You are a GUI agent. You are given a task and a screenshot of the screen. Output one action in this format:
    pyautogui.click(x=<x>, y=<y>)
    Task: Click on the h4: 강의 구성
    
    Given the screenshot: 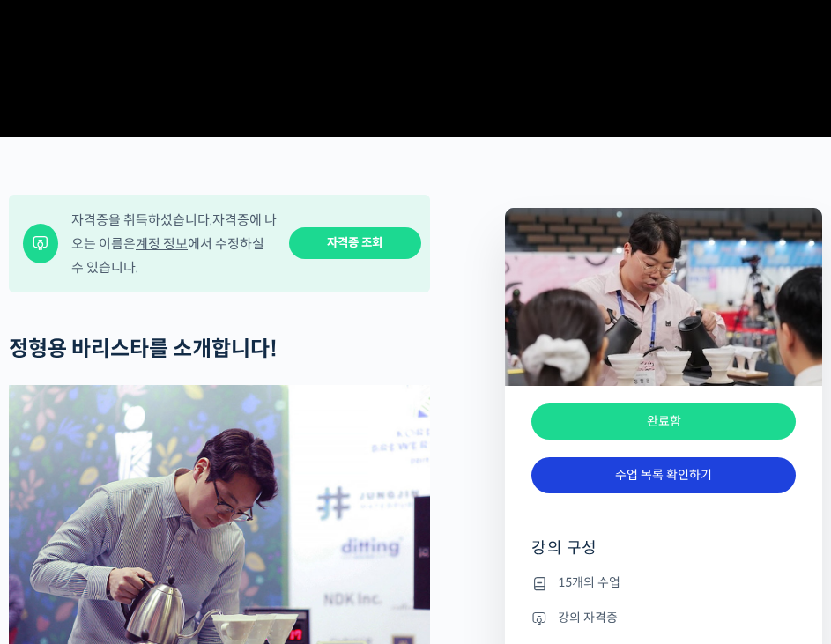 What is the action you would take?
    pyautogui.click(x=663, y=555)
    